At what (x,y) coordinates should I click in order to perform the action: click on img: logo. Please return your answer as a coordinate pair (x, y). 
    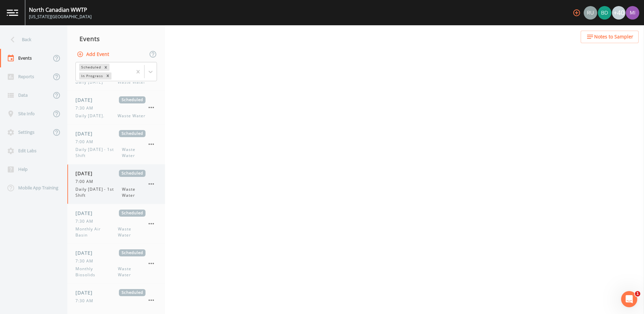
    Looking at the image, I should click on (13, 13).